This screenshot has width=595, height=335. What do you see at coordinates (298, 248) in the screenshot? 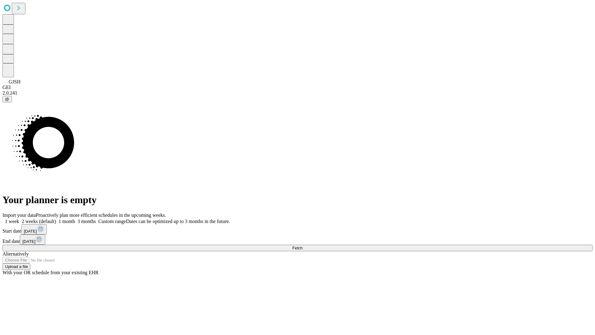
I see `button: Fetch` at bounding box center [298, 248].